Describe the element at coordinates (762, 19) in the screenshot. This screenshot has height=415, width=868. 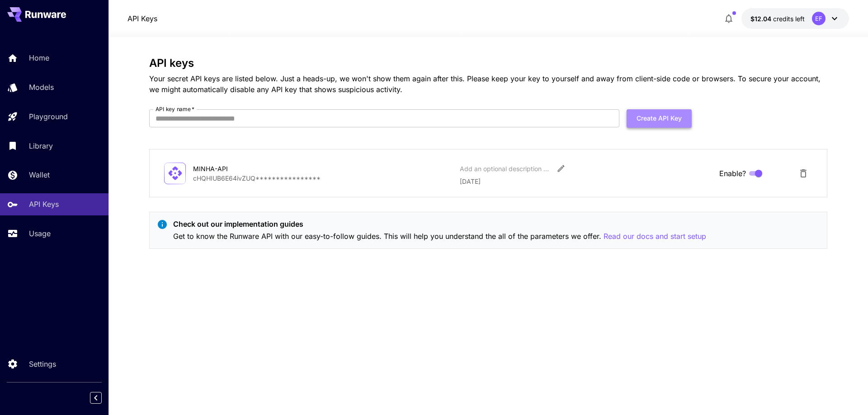
I see `span: $12.04` at that location.